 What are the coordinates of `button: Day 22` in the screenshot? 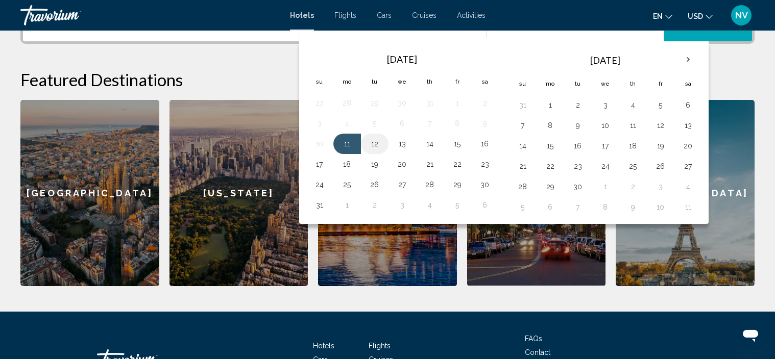 It's located at (457, 164).